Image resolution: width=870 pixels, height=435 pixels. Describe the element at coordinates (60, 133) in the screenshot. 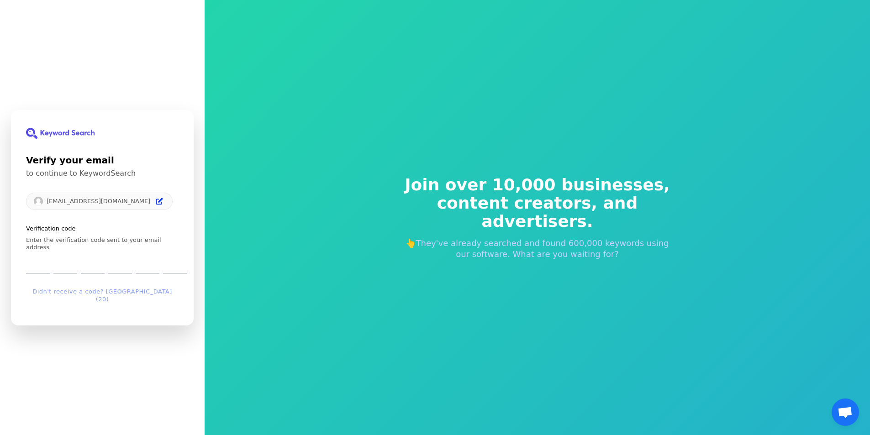

I see `img: KeywordSearch` at that location.